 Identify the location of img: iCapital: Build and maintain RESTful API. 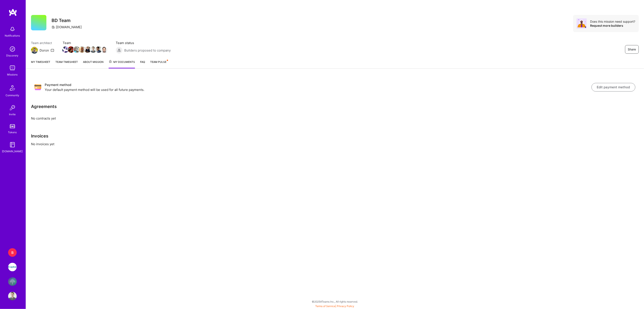
(13, 267).